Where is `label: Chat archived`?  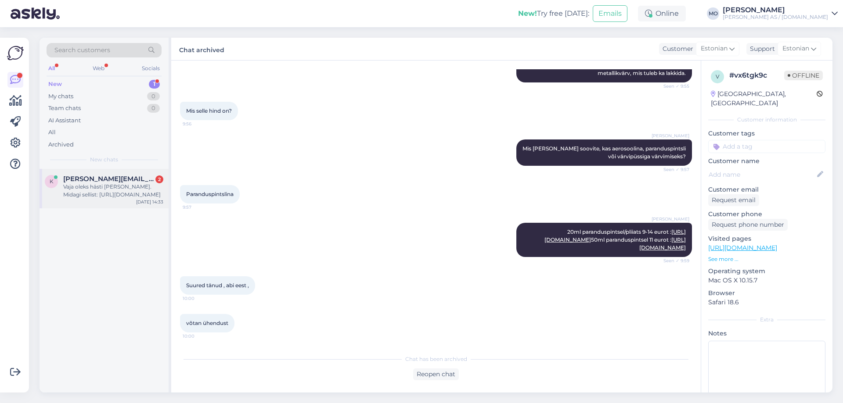 label: Chat archived is located at coordinates (201, 49).